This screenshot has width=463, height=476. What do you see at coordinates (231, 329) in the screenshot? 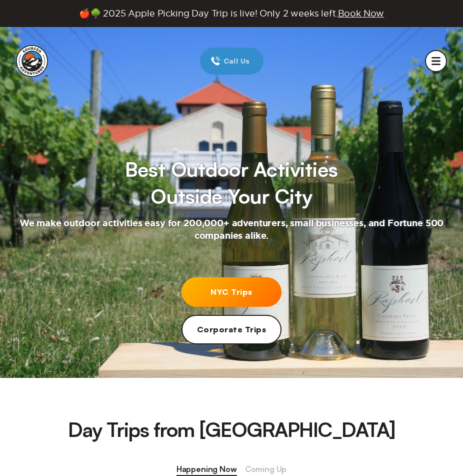
I see `a: Corporate Trips` at bounding box center [231, 329].